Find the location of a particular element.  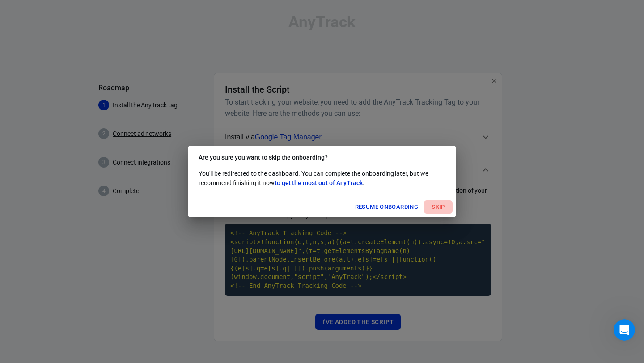

button: Skip is located at coordinates (438, 207).